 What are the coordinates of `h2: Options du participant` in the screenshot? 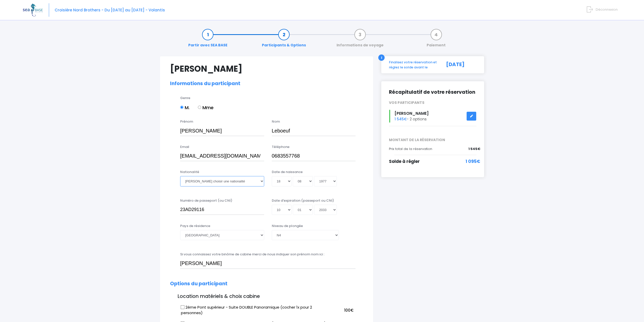 It's located at (266, 284).